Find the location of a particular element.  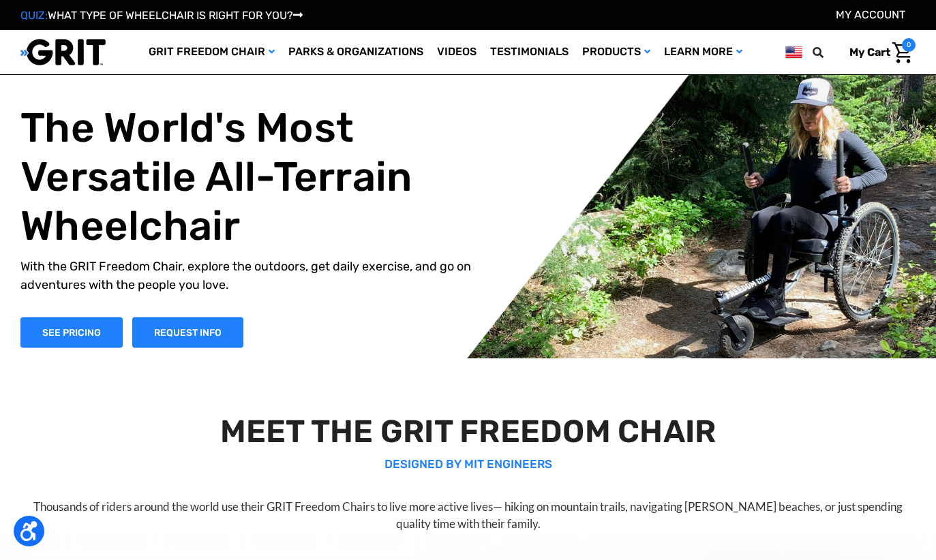

span: 0 is located at coordinates (909, 45).